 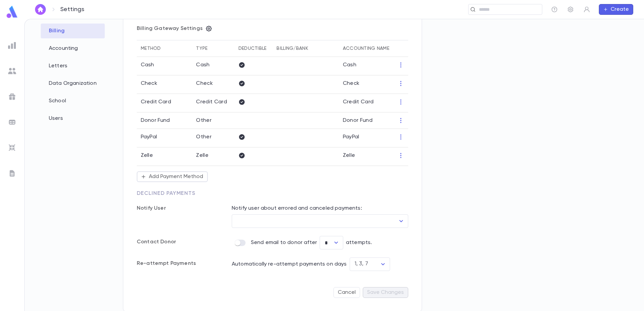 I want to click on div: Accounting, so click(x=73, y=48).